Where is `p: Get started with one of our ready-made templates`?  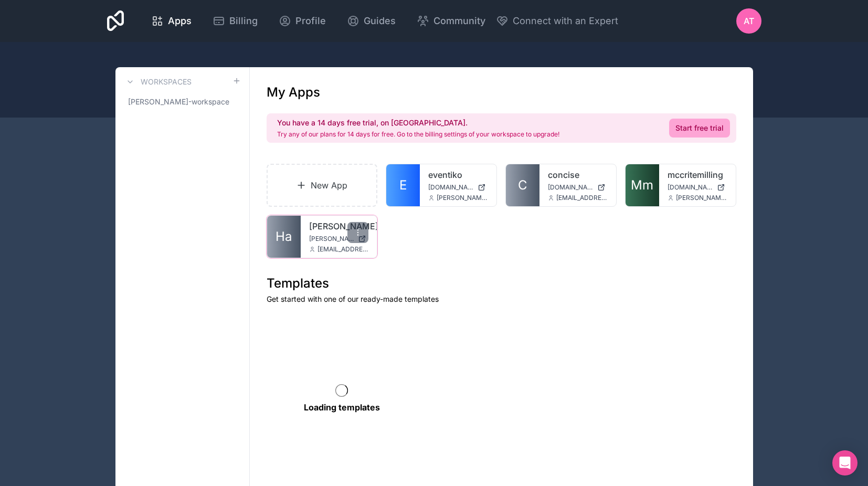
p: Get started with one of our ready-made templates is located at coordinates (501, 299).